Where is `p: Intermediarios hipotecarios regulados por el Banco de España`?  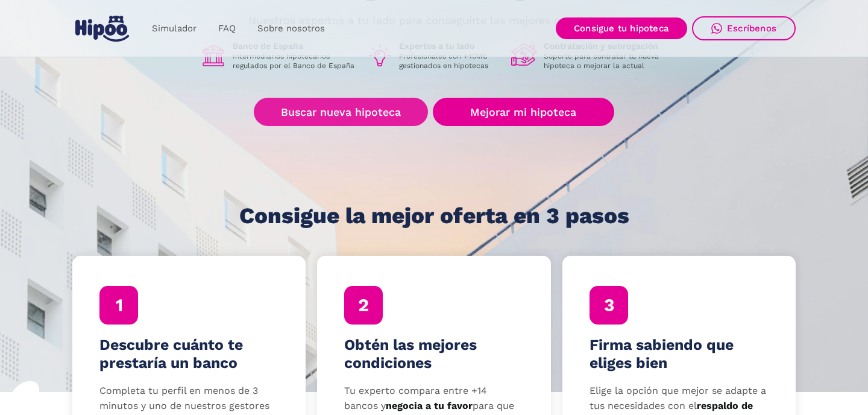
p: Intermediarios hipotecarios regulados por el Banco de España is located at coordinates (294, 61).